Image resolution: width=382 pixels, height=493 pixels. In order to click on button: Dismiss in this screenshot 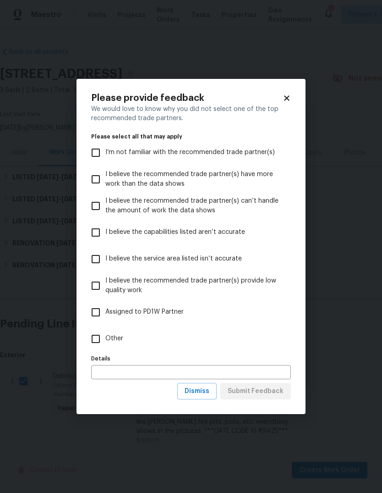, I will do `click(197, 391)`.